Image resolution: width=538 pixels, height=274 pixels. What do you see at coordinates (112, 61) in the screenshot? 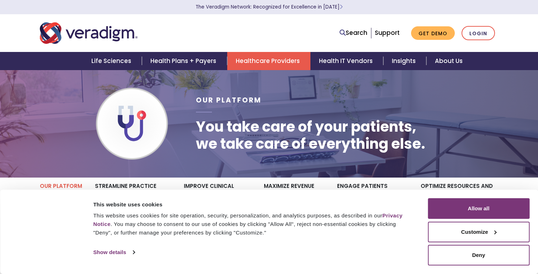
I see `a: Life Sciences` at bounding box center [112, 61].